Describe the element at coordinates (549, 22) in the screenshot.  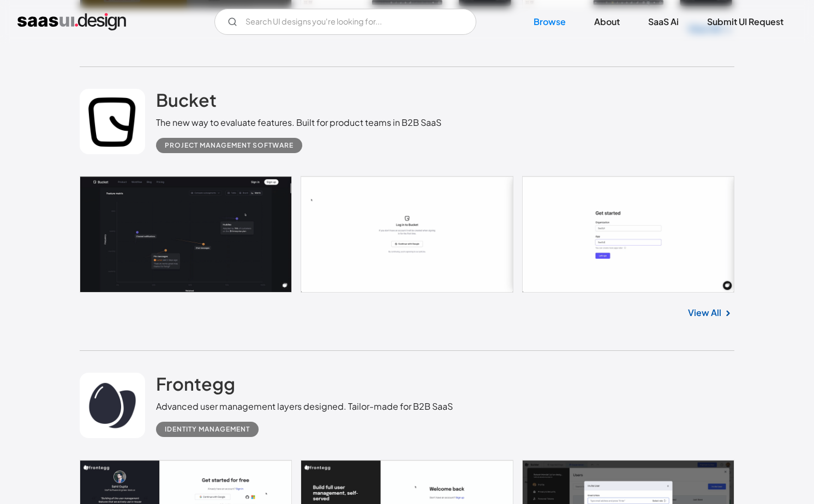
I see `a: Browse` at that location.